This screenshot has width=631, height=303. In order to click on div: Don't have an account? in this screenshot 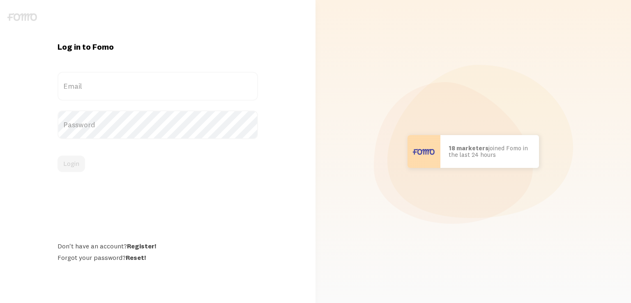, I will do `click(158, 246)`.